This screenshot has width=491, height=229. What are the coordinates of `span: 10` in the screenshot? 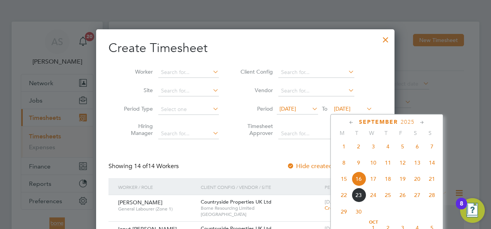 It's located at (373, 163).